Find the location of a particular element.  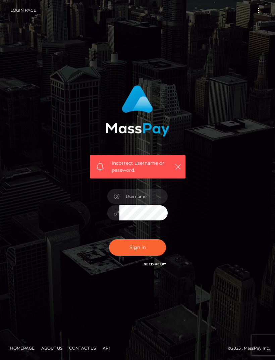

a: API is located at coordinates (106, 348).